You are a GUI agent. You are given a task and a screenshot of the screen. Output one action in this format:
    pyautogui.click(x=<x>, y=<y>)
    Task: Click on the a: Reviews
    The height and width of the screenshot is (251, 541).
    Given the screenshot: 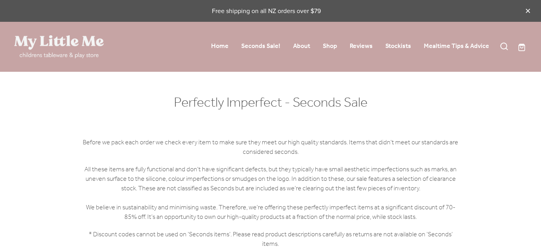 What is the action you would take?
    pyautogui.click(x=361, y=46)
    